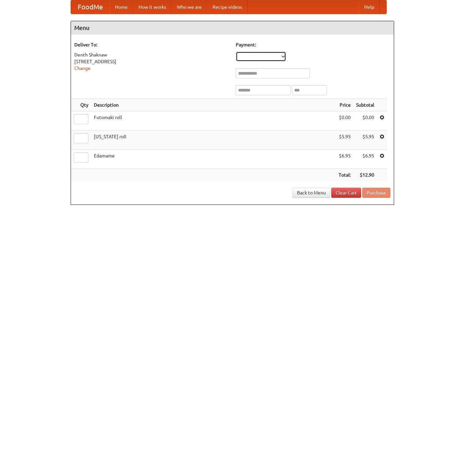  I want to click on h4: Menu, so click(233, 28).